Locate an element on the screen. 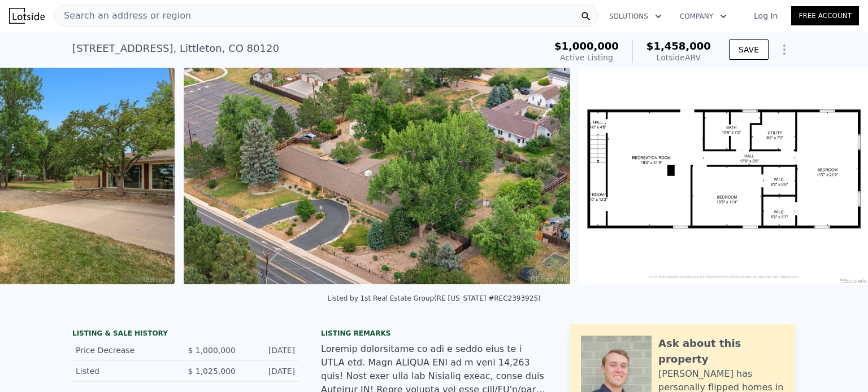  button: Solutions is located at coordinates (635, 17).